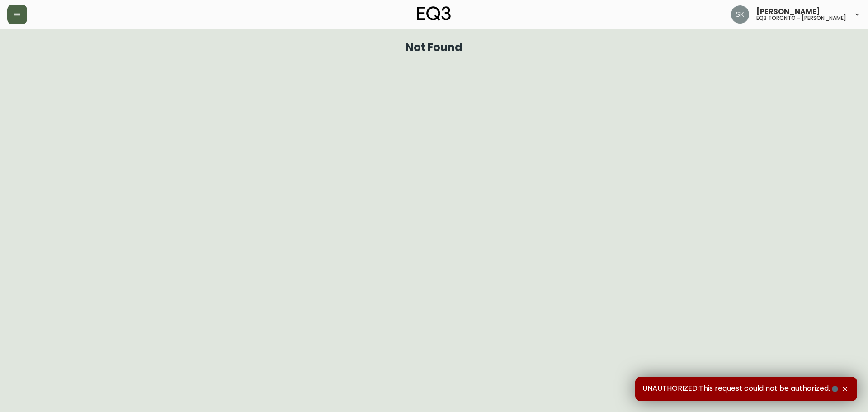  What do you see at coordinates (741, 389) in the screenshot?
I see `span: UNAUTHORIZED:This request could not be authorized.` at bounding box center [741, 389].